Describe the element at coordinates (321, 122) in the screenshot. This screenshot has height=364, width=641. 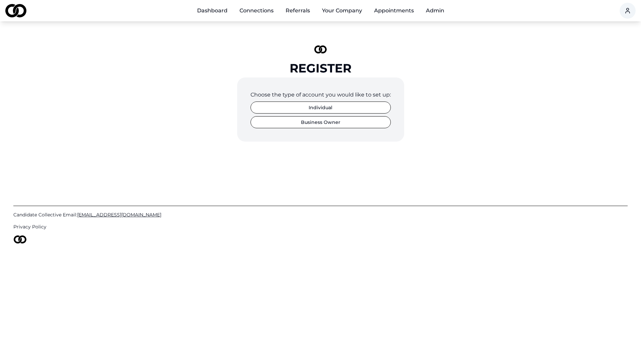
I see `button: Business Owner` at that location.